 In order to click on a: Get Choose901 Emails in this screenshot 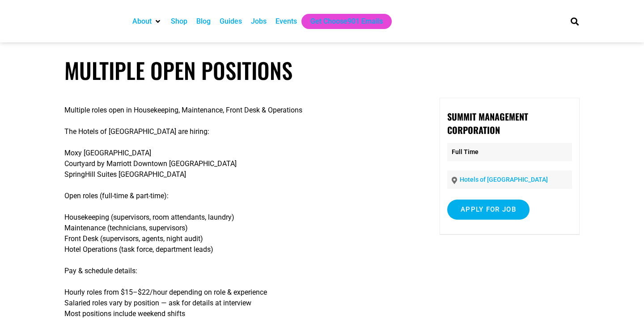, I will do `click(347, 21)`.